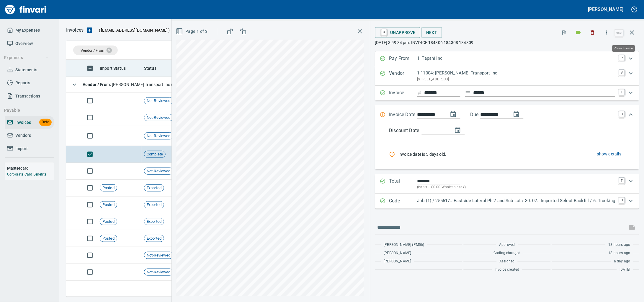  Describe the element at coordinates (22, 149) in the screenshot. I see `span: Import` at that location.